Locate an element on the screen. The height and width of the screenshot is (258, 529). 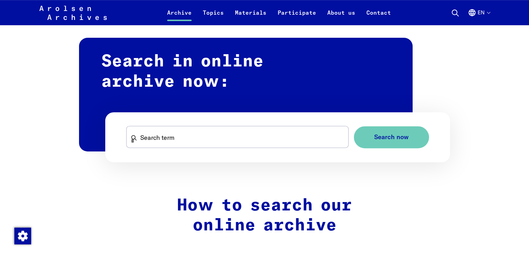
h2: How to search our online archive is located at coordinates (265, 216).